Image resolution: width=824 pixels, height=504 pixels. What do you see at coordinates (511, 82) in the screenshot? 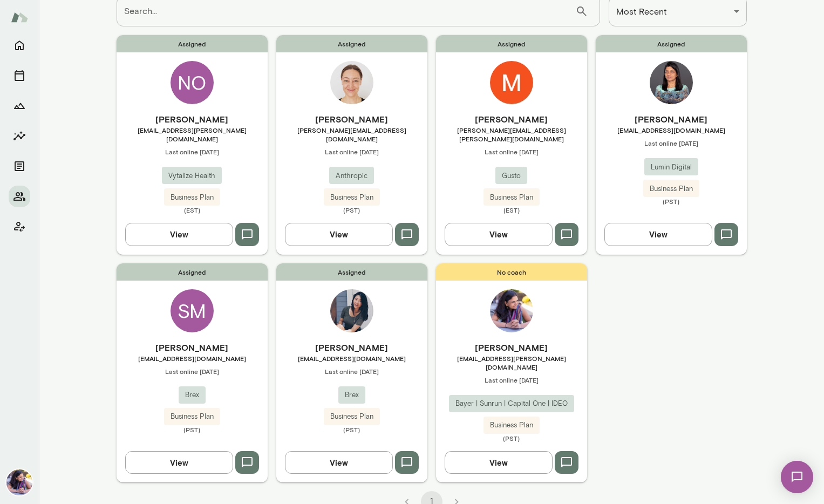
I see `img: Mike Hardy` at bounding box center [511, 82].